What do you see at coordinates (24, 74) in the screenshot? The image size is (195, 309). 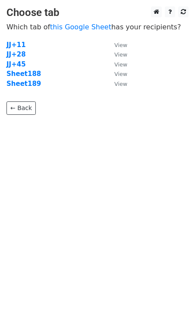 I see `a: Sheet188` at bounding box center [24, 74].